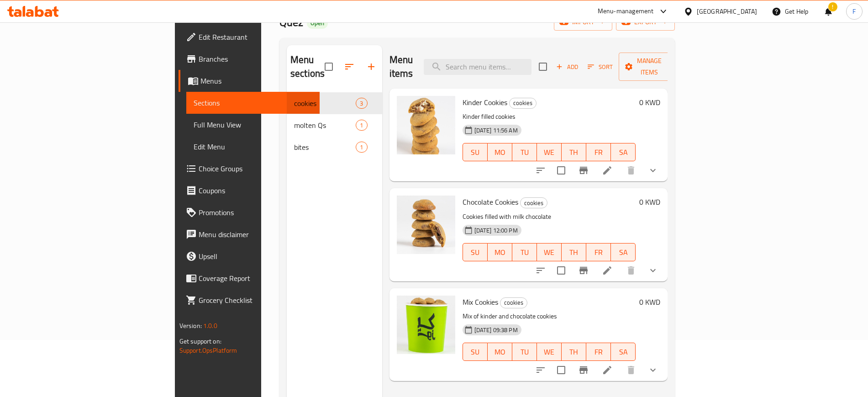  What do you see at coordinates (549, 117) in the screenshot?
I see `p: Kinder filled cookies` at bounding box center [549, 117].